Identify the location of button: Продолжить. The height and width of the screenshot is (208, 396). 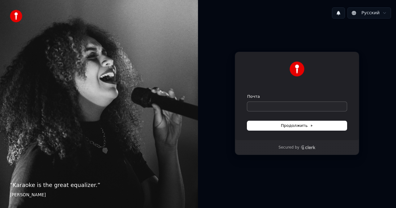
(297, 126).